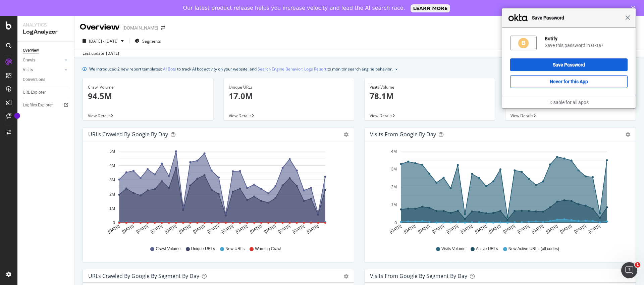 Image resolution: width=644 pixels, height=285 pixels. What do you see at coordinates (148, 41) in the screenshot?
I see `button: Segments` at bounding box center [148, 41].